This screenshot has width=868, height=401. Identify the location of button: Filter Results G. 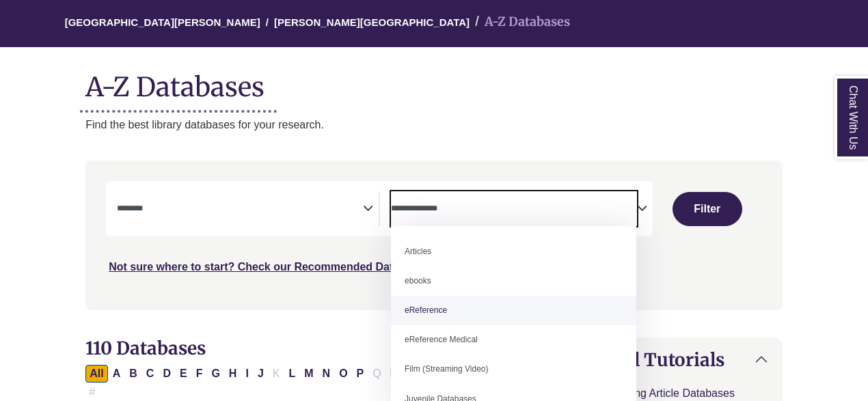
(215, 373).